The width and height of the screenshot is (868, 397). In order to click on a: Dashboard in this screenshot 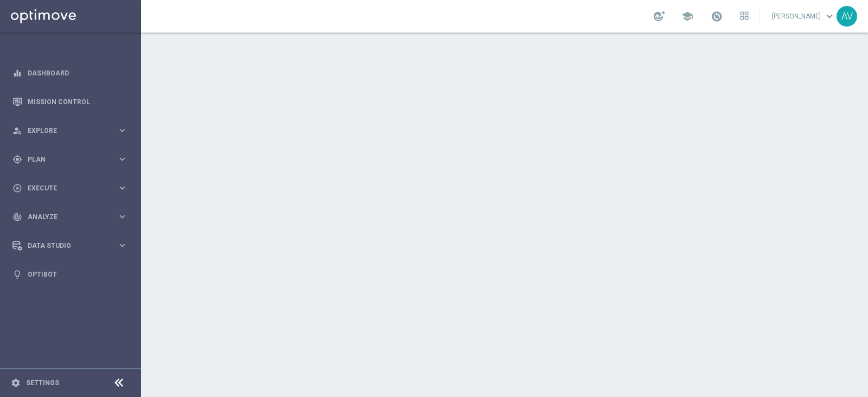, I will do `click(78, 73)`.